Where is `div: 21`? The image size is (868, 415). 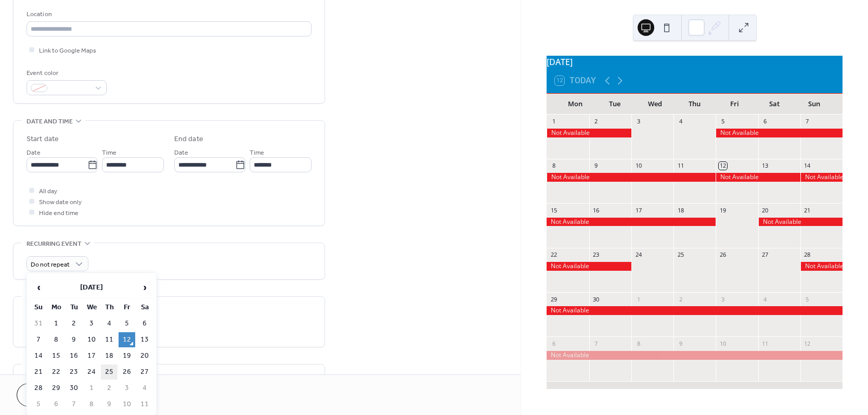
div: 21 is located at coordinates (807, 210).